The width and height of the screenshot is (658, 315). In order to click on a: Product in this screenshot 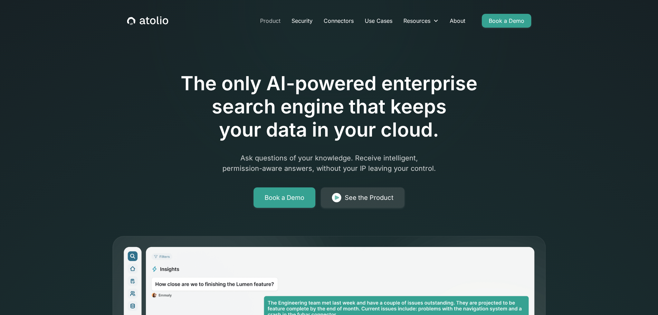, I will do `click(270, 21)`.